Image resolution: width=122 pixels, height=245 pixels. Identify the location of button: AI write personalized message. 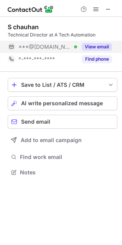
(63, 103).